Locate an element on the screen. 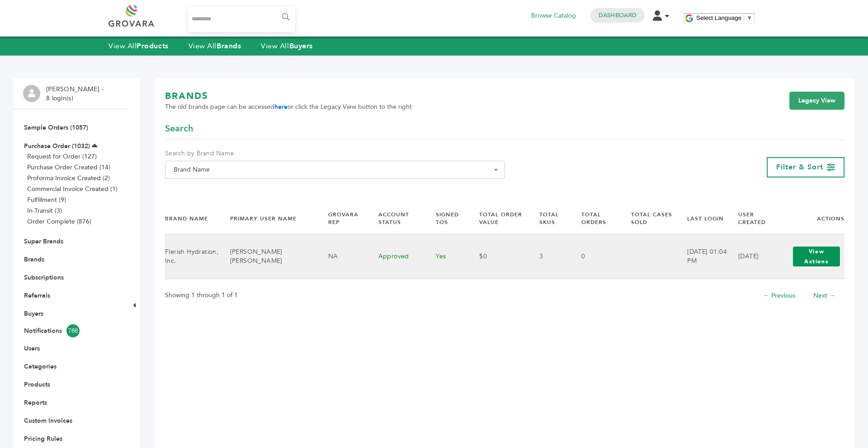  p: Showing 1 through 1 of 1 is located at coordinates (201, 295).